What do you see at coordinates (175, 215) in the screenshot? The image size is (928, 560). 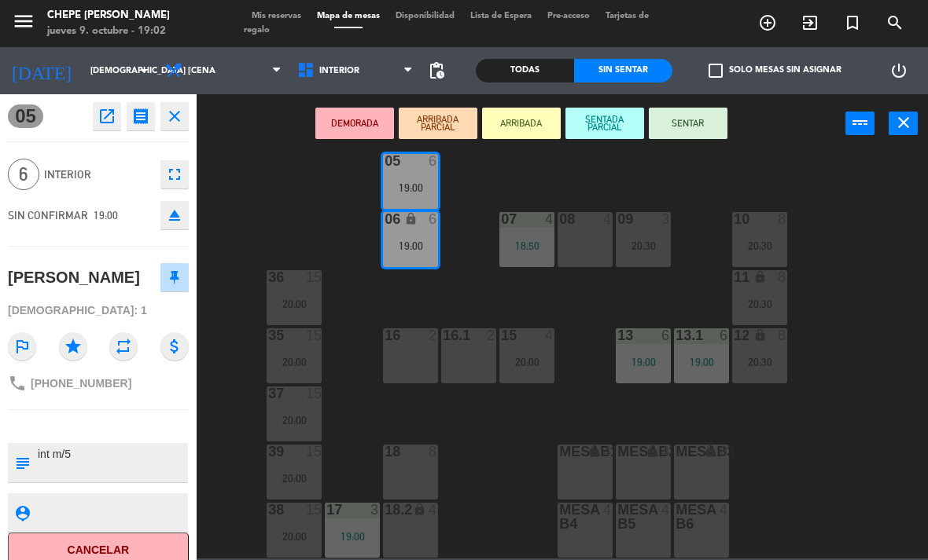 I see `button: eject` at bounding box center [175, 215].